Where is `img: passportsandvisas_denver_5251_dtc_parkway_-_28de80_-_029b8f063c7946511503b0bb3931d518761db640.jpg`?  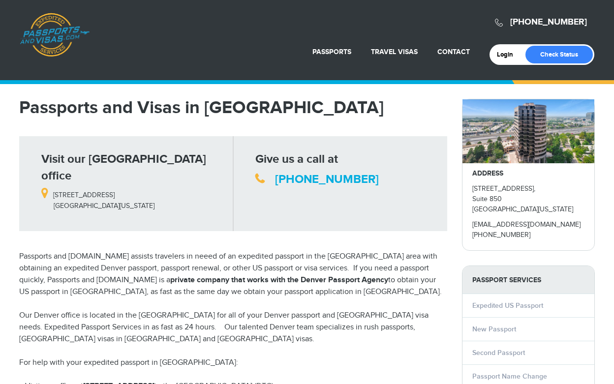
img: passportsandvisas_denver_5251_dtc_parkway_-_28de80_-_029b8f063c7946511503b0bb3931d518761db640.jpg is located at coordinates (529, 131).